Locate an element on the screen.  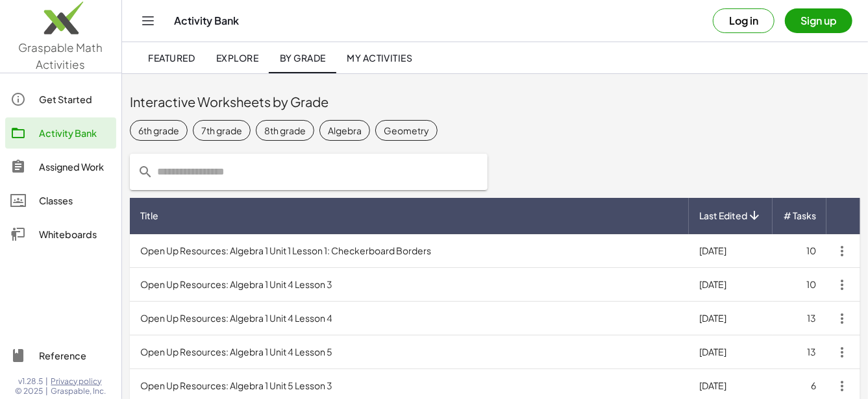
div: 6th grade is located at coordinates (159, 129).